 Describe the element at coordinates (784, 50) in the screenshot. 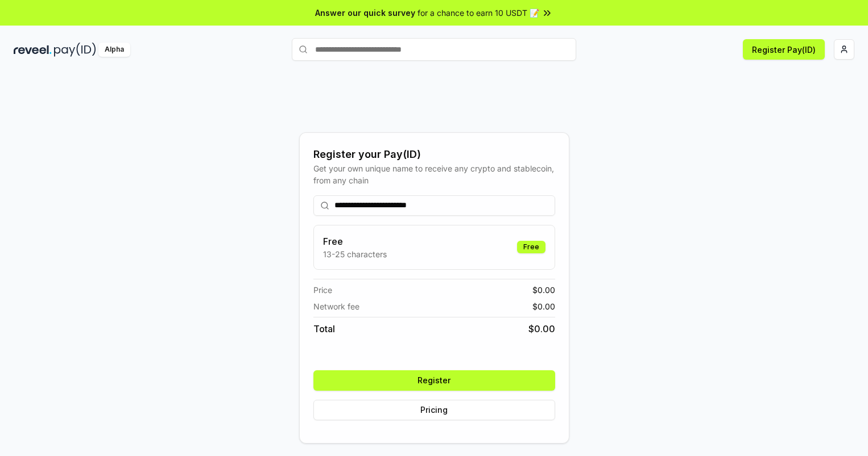

I see `button: Register Pay(ID)` at that location.